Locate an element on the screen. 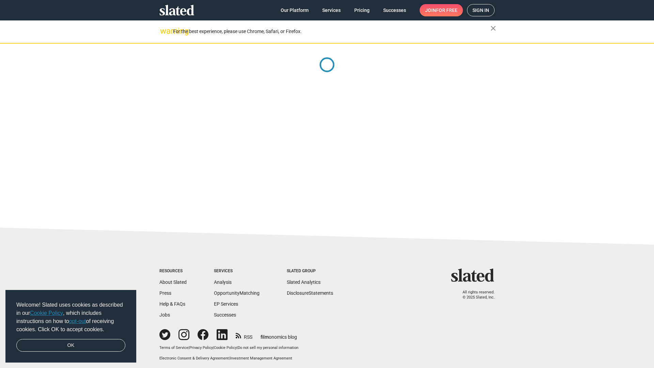 The width and height of the screenshot is (654, 368). mat-icon: warning is located at coordinates (164, 31).